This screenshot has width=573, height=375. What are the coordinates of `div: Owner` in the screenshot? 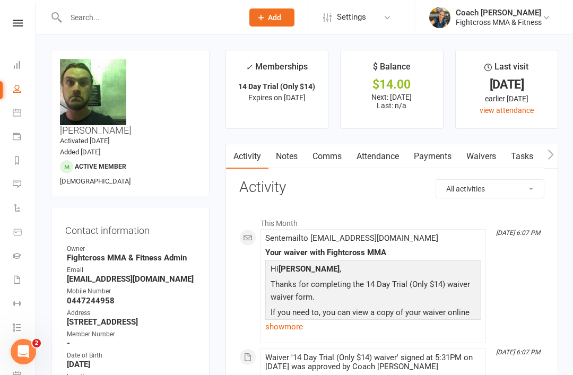 It's located at (131, 249).